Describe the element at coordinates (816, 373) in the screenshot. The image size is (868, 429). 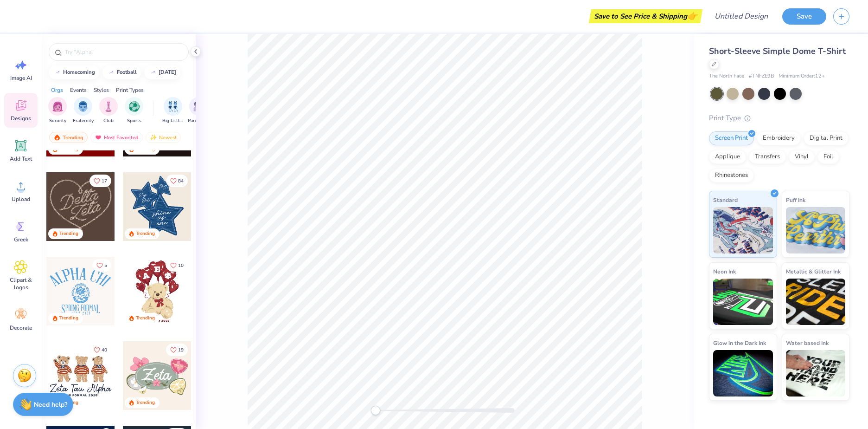
I see `img: Water based Ink` at that location.